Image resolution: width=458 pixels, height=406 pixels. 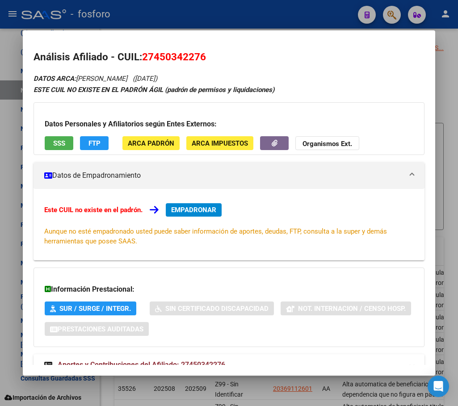 I want to click on span: SUR / SURGE / INTEGR., so click(x=95, y=309).